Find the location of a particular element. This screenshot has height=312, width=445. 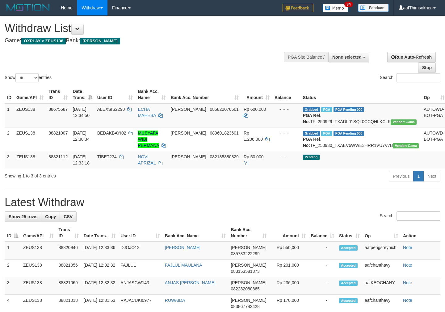

h1: Withdraw List is located at coordinates (148, 28).